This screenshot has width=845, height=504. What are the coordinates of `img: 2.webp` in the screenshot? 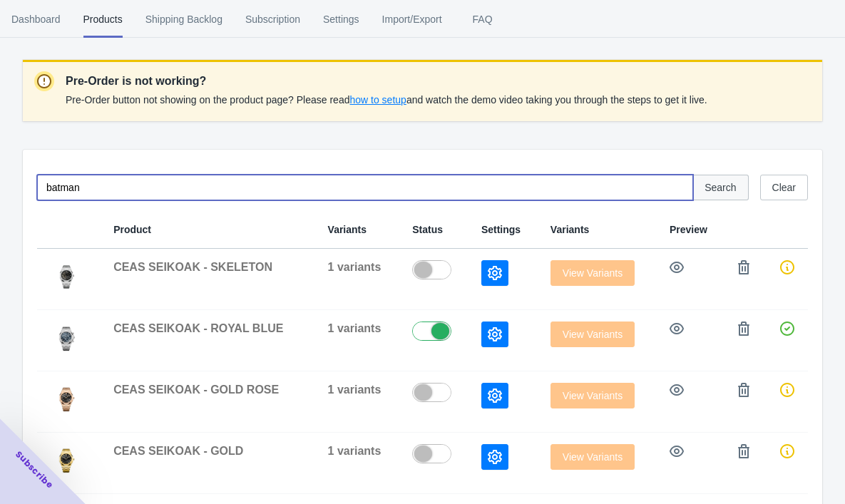 It's located at (66, 339).